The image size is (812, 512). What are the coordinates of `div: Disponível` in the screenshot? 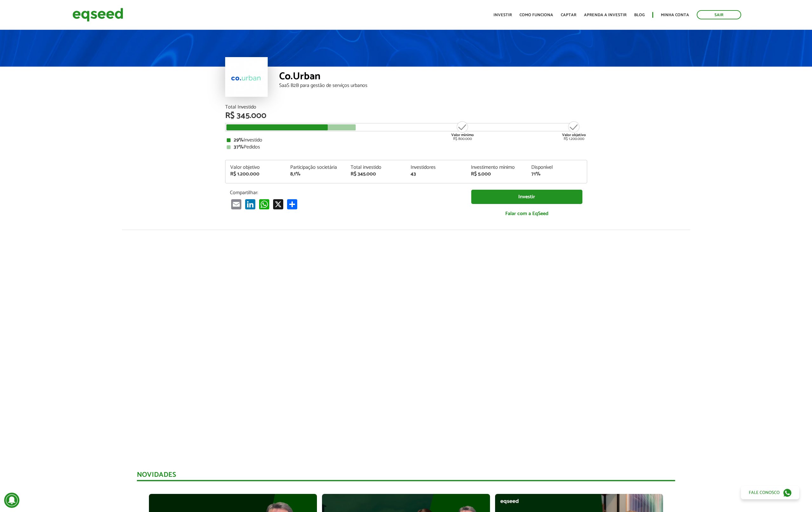 It's located at (557, 168).